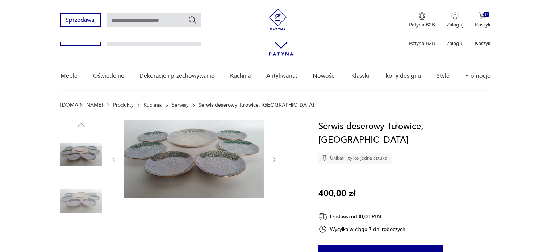 This screenshot has height=252, width=551. Describe the element at coordinates (422, 20) in the screenshot. I see `button: Patyna B2B` at that location.